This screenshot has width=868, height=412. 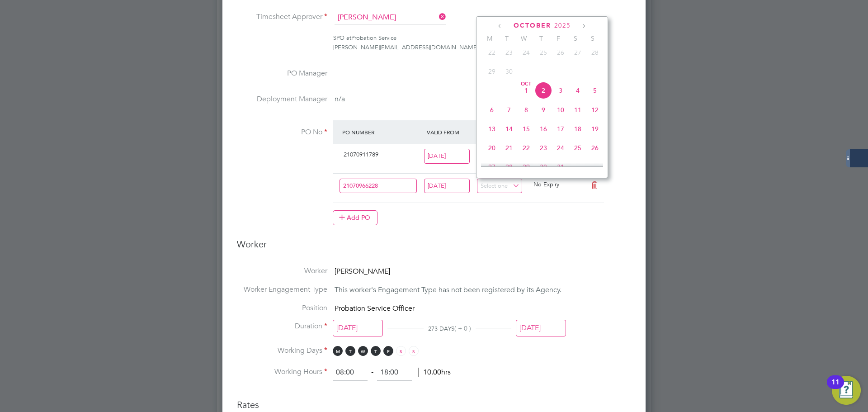 I want to click on span: 4, so click(x=578, y=90).